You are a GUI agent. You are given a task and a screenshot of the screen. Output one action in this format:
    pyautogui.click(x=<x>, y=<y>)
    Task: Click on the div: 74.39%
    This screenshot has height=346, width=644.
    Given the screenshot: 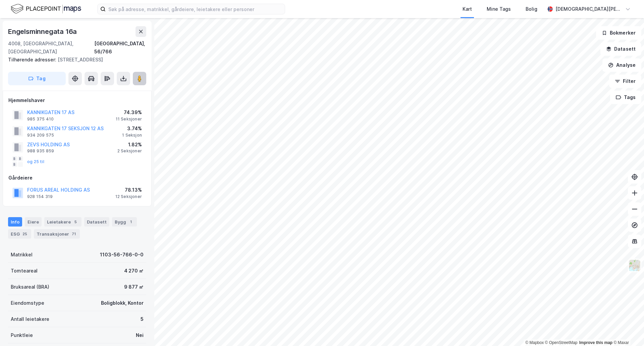 What is the action you would take?
    pyautogui.click(x=129, y=112)
    